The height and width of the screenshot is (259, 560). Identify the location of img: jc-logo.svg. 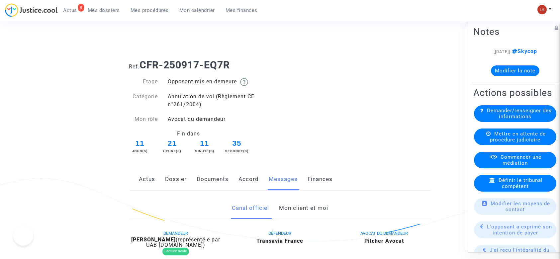
(31, 10).